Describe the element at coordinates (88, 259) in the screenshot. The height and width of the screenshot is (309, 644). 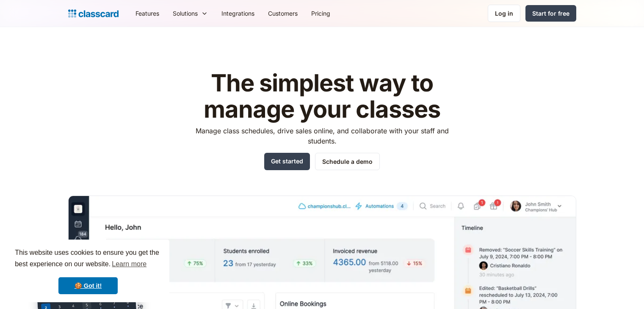
I see `span: This website uses cookies to ensure you get the best experience on our website.` at that location.